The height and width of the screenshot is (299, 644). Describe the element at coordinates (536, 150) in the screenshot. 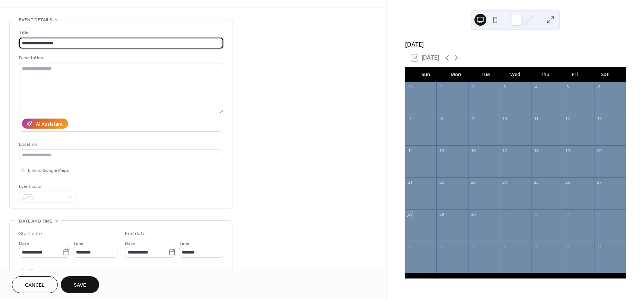

I see `div: 18` at that location.